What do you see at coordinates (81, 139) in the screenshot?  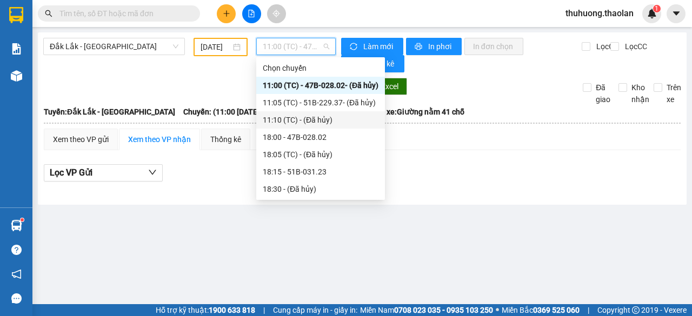 I see `div: Xem theo VP gửi` at bounding box center [81, 139].